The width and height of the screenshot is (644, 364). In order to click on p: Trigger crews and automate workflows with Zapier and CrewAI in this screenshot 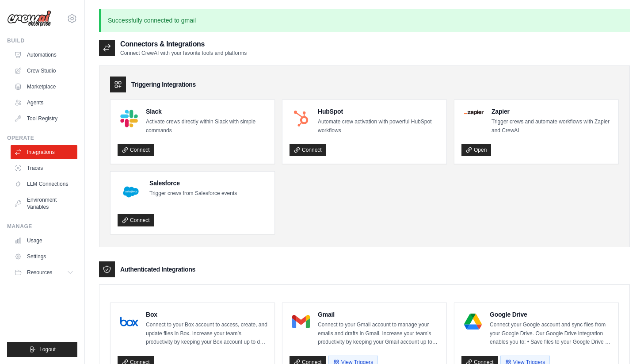, I will do `click(552, 126)`.